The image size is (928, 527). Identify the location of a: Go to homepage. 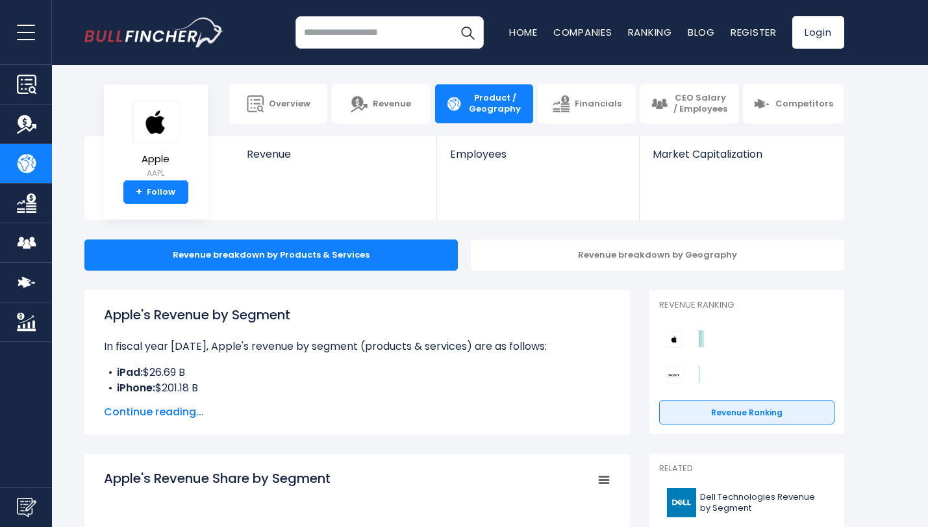
(154, 32).